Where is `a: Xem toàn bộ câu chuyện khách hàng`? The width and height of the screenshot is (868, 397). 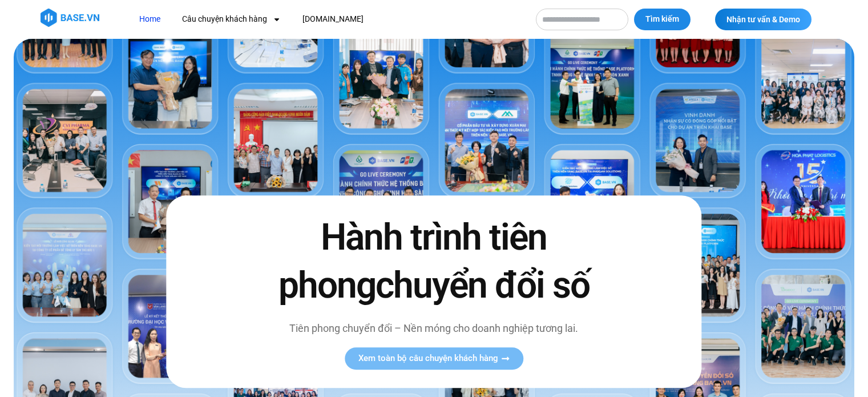
a: Xem toàn bộ câu chuyện khách hàng is located at coordinates (433, 358).